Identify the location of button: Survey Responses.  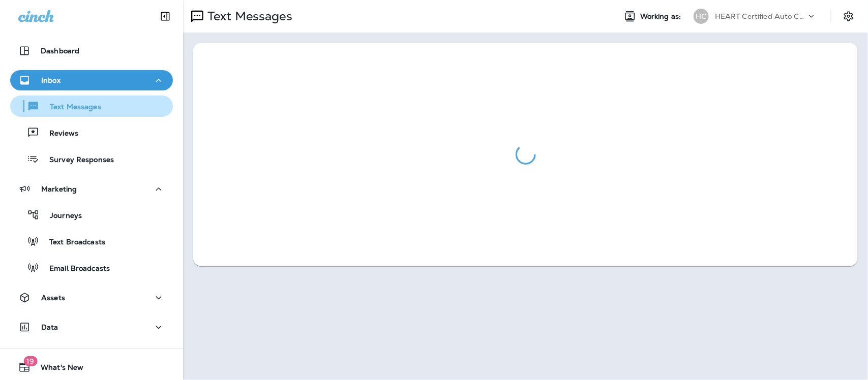
(92, 159).